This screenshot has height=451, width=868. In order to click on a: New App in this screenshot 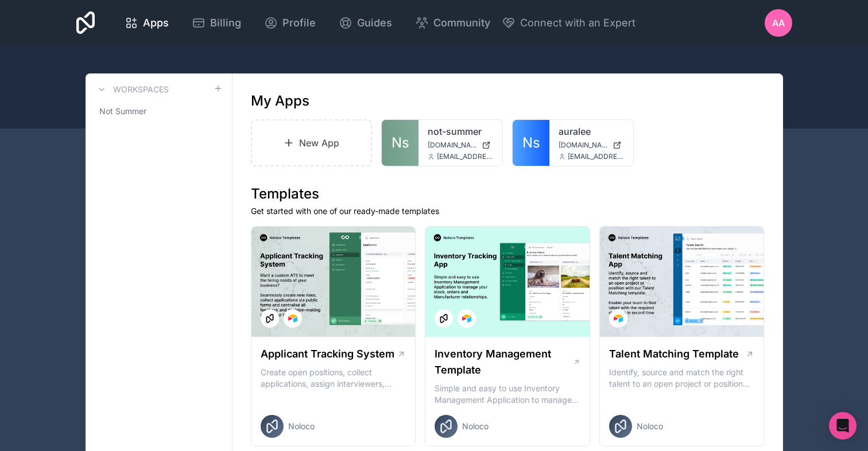, I will do `click(312, 143)`.